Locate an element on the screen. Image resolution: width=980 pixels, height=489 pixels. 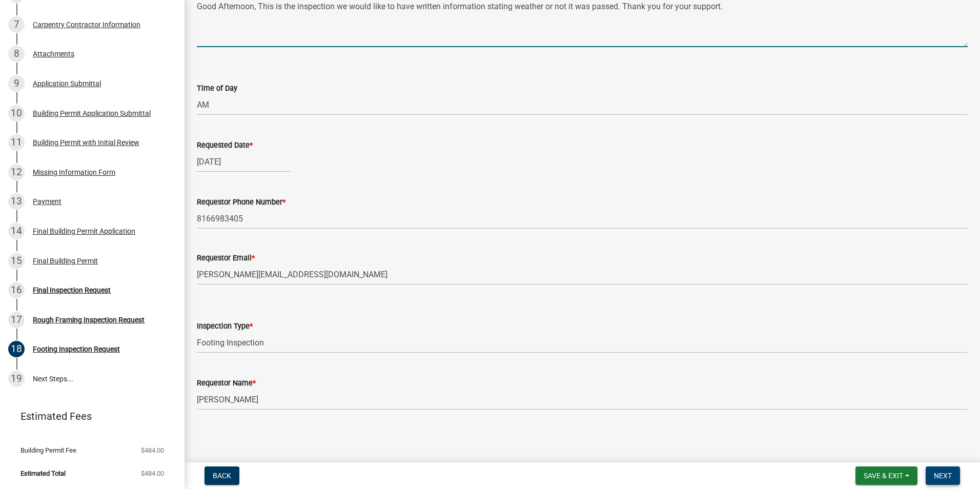
div: 11 is located at coordinates (16, 143).